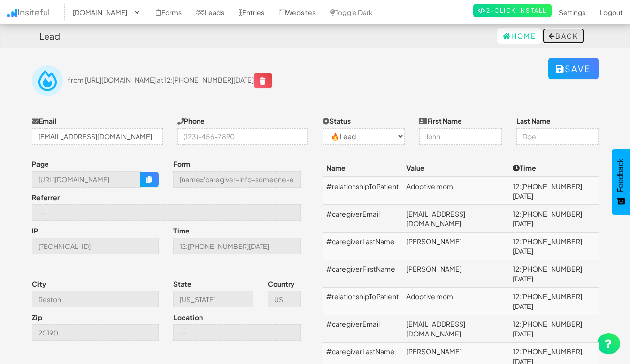 The image size is (630, 364). I want to click on label: Country, so click(281, 284).